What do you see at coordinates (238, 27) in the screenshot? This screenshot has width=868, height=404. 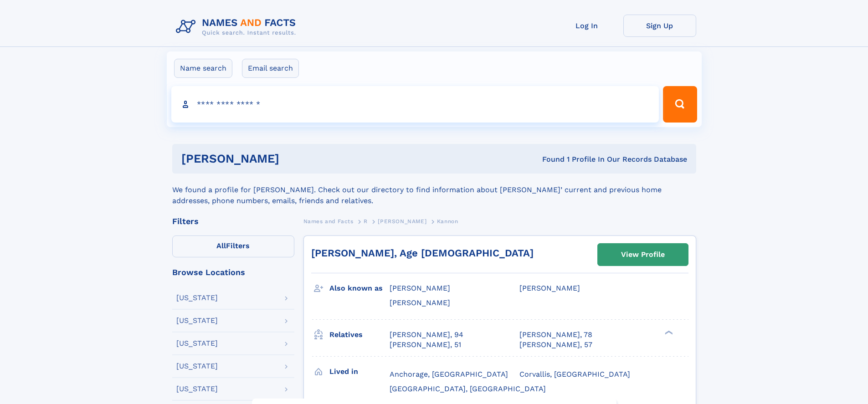 I see `img: Logo Names and Facts` at bounding box center [238, 27].